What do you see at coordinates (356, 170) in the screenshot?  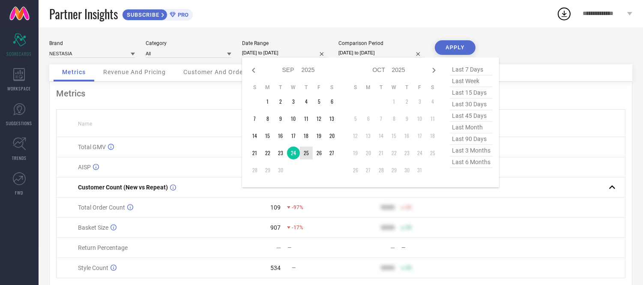 I see `td: Sun Oct 26 2025` at bounding box center [356, 170].